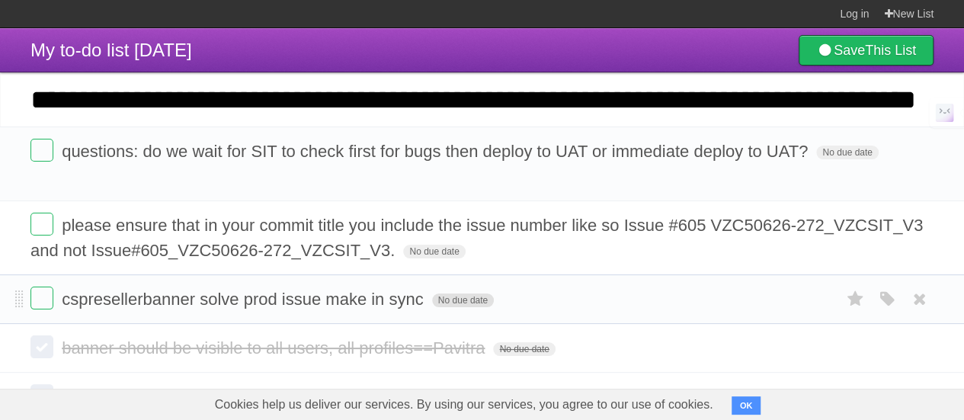 The height and width of the screenshot is (420, 964). Describe the element at coordinates (890, 50) in the screenshot. I see `b: This List` at that location.